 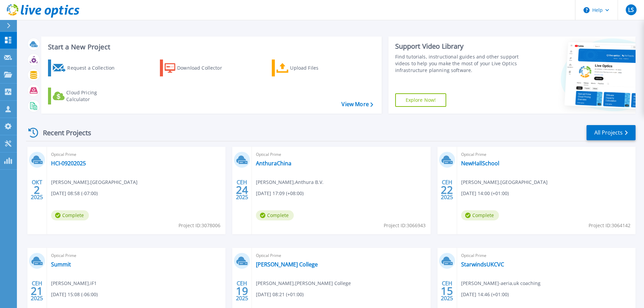 What do you see at coordinates (458, 64) in the screenshot?
I see `div: Find tutorials, instructional guides and other support videos to help you make the most of your L...` at bounding box center [458, 64].